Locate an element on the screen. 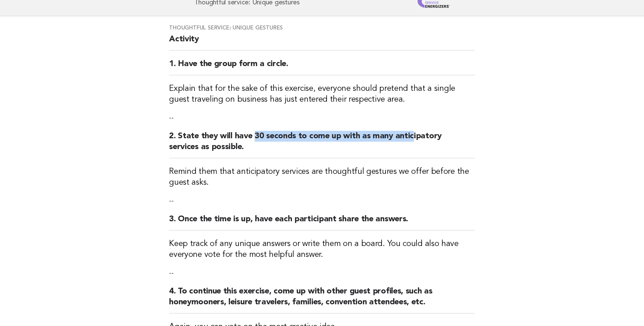  h2: 4. To continue this exercise, come up with other guest profiles, such as honeymooners, leisure tr... is located at coordinates (322, 300).